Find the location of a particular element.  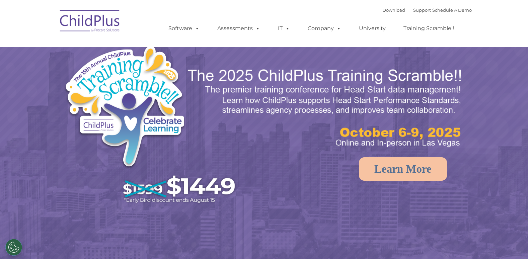

a: Assessments is located at coordinates (239, 28).